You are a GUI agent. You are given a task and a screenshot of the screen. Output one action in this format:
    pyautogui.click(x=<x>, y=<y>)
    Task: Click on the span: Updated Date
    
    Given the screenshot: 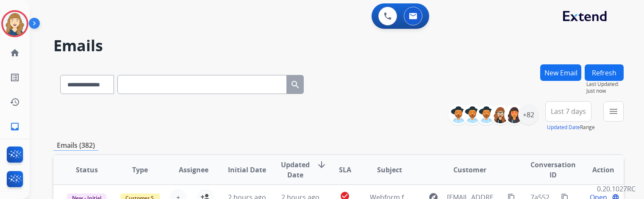 What is the action you would take?
    pyautogui.click(x=295, y=170)
    